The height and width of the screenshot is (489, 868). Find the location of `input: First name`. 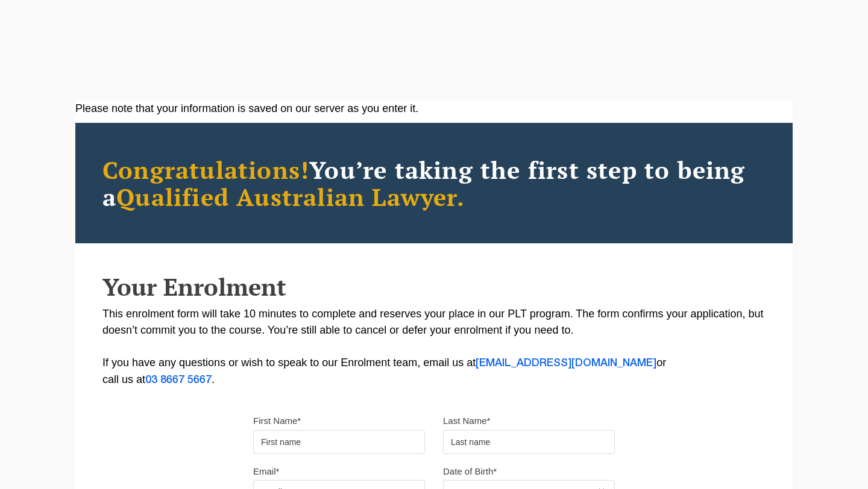

input: First name is located at coordinates (339, 443).